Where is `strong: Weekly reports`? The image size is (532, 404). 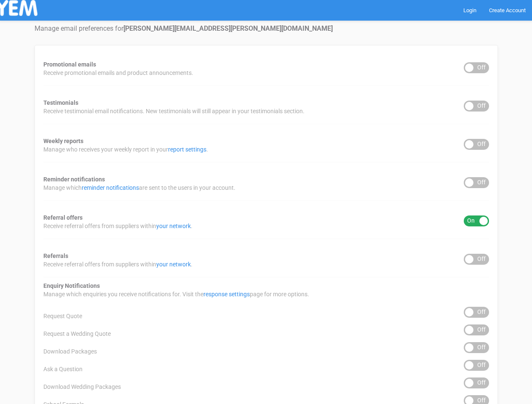 strong: Weekly reports is located at coordinates (63, 141).